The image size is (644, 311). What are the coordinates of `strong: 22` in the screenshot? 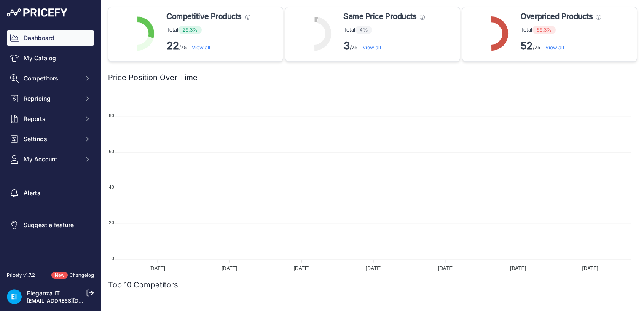 It's located at (173, 46).